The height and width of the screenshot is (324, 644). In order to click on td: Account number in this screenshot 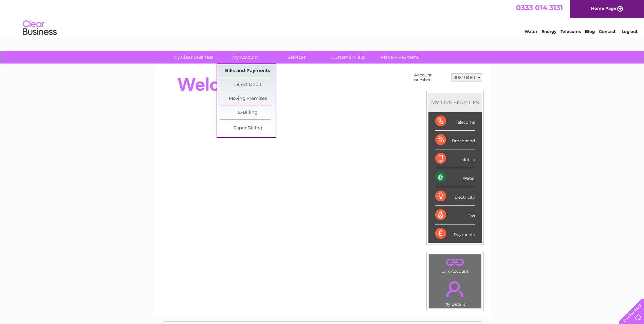, I will do `click(430, 77)`.